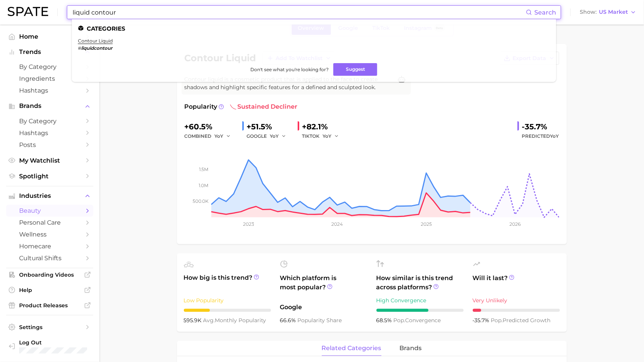 Image resolution: width=644 pixels, height=362 pixels. What do you see at coordinates (588, 12) in the screenshot?
I see `span: Show` at bounding box center [588, 12].